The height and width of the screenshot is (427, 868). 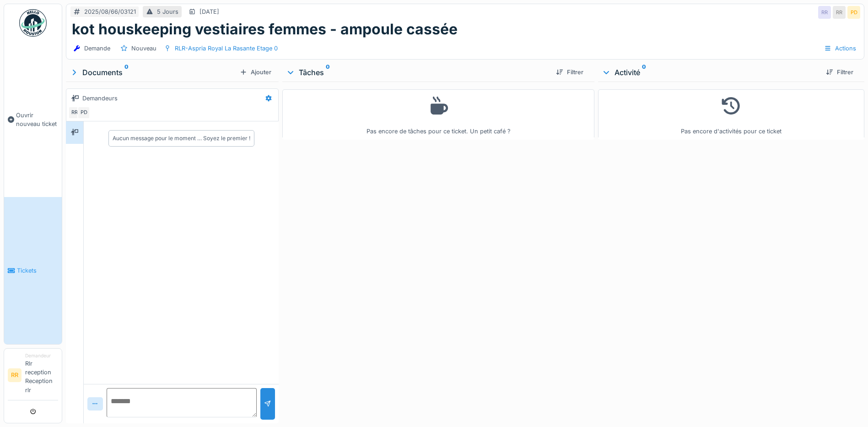 I want to click on div: Activité, so click(x=710, y=72).